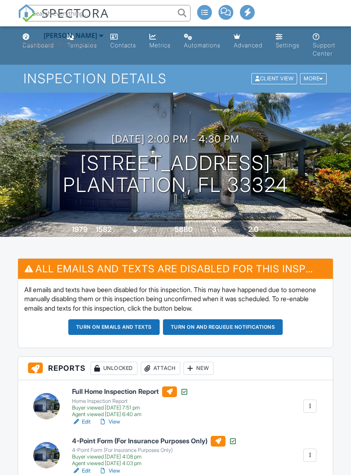 This screenshot has height=475, width=351. Describe the element at coordinates (248, 45) in the screenshot. I see `div: Advanced` at that location.